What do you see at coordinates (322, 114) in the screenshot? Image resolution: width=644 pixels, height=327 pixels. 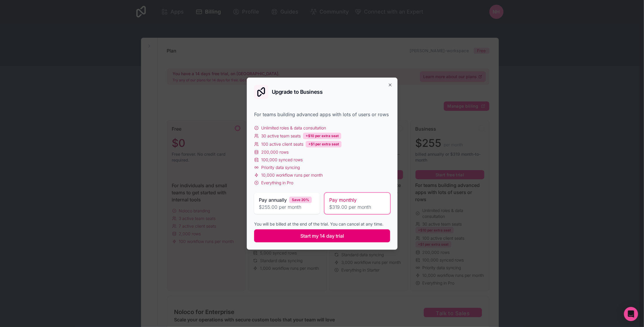 I see `div: For teams building advanced apps with lots of users or rows` at bounding box center [322, 114].